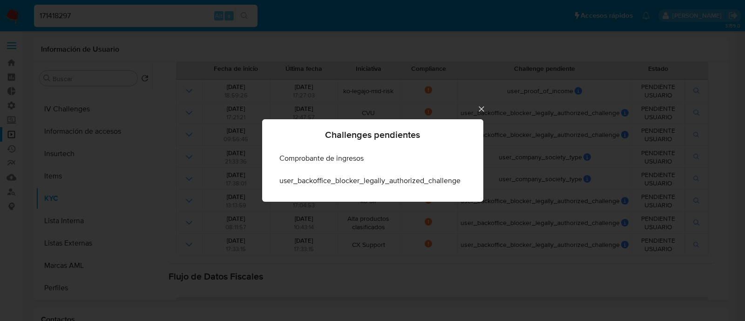  What do you see at coordinates (369, 181) in the screenshot?
I see `span: user_backoffice_blocker_legally_authorized_challenge` at bounding box center [369, 181].